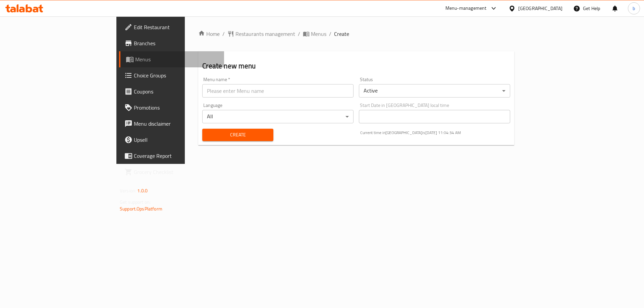  I want to click on a: Branches, so click(171, 43).